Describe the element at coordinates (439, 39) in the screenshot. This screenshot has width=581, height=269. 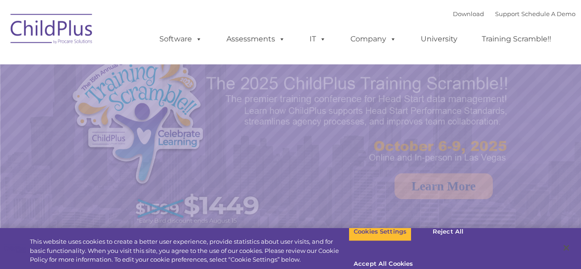
I see `a: University` at that location.